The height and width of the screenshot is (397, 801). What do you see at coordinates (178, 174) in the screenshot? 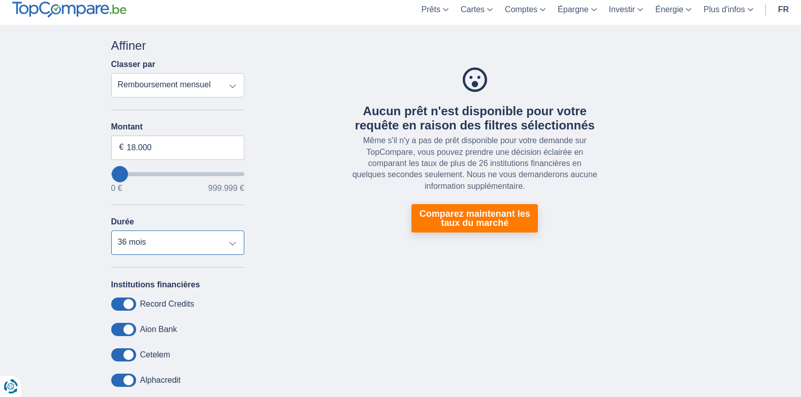
I see `input: wantToBorrow` at bounding box center [178, 174].